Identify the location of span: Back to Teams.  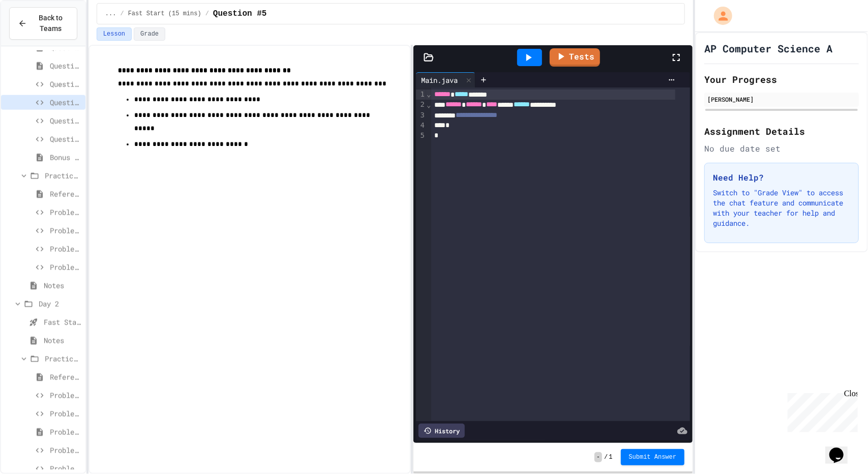
(51, 24).